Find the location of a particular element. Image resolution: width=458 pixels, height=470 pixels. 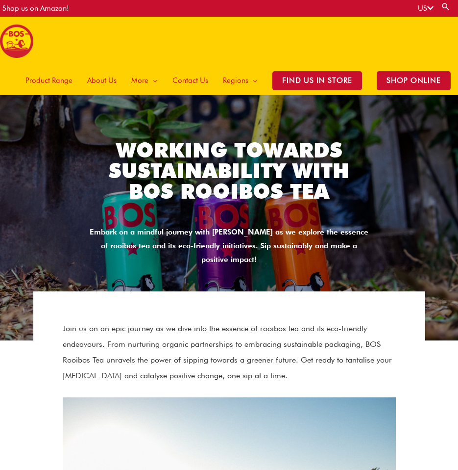

span: Find Us in Store is located at coordinates (317, 80).